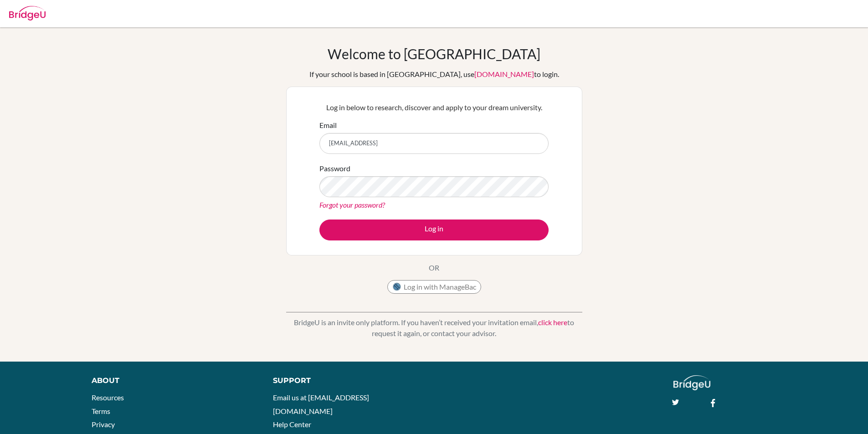 The width and height of the screenshot is (868, 434). What do you see at coordinates (108, 397) in the screenshot?
I see `a: Resources` at bounding box center [108, 397].